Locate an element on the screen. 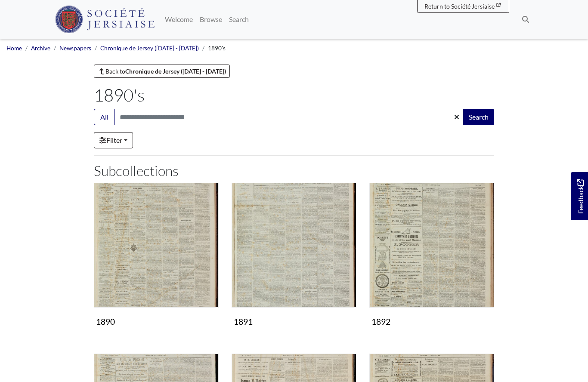 The image size is (588, 382). button: Search is located at coordinates (479, 117).